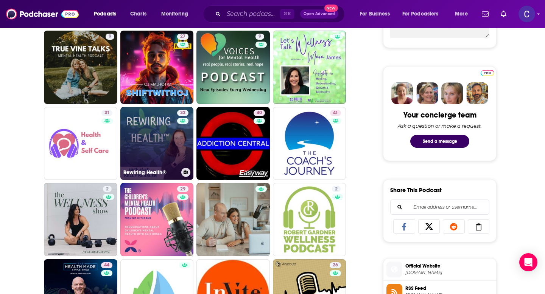  What do you see at coordinates (449, 289) in the screenshot?
I see `span: RSS Feed` at bounding box center [449, 289].